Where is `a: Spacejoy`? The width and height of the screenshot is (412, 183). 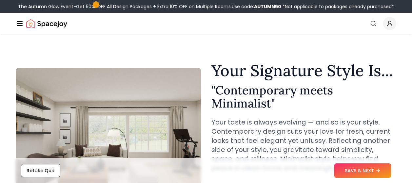
a: Spacejoy is located at coordinates (47, 24).